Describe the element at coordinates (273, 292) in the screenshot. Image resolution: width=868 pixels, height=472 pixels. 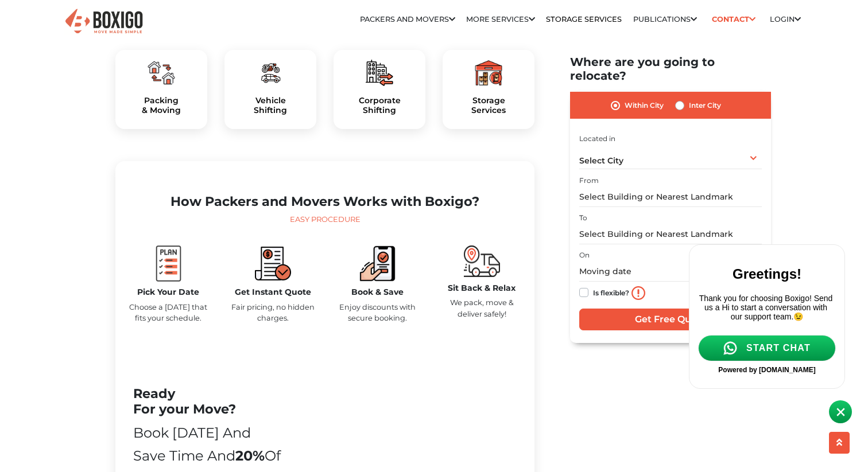
I see `h5: Get Instant Quote` at that location.